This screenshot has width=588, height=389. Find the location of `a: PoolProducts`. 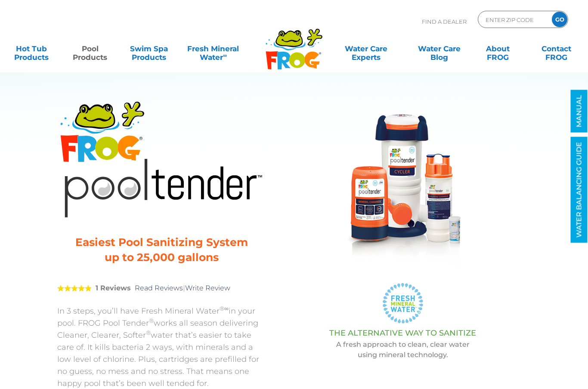

a: PoolProducts is located at coordinates (90, 49).